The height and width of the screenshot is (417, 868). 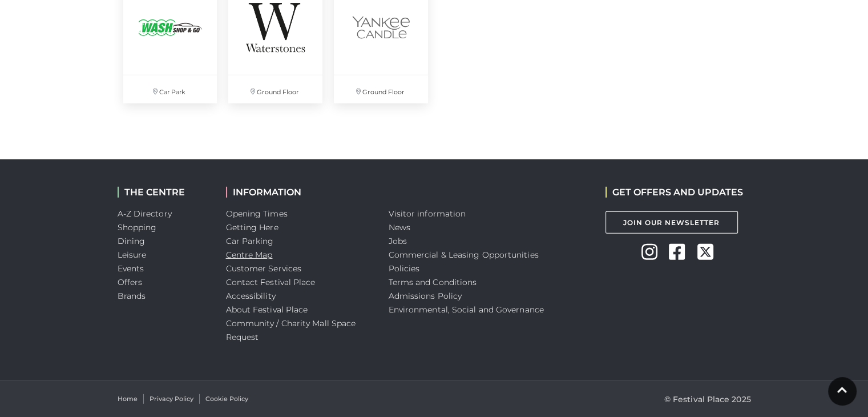 I want to click on a: Commercial & Leasing Opportunities, so click(x=463, y=254).